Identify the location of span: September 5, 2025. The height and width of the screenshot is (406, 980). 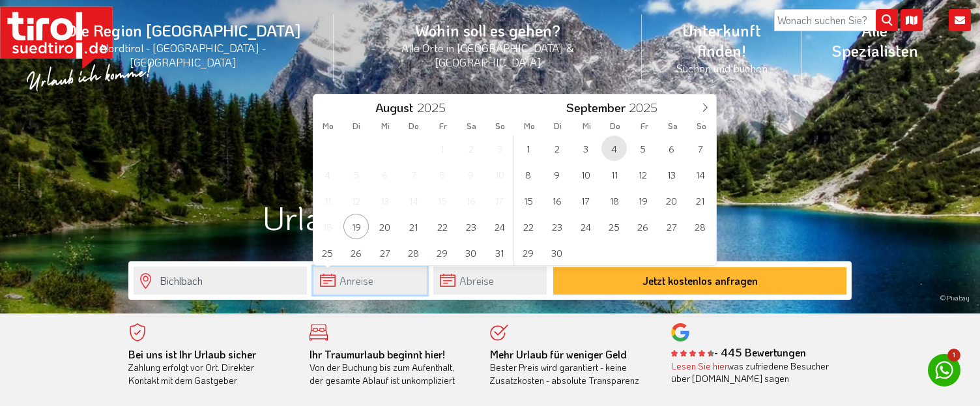
(642, 148).